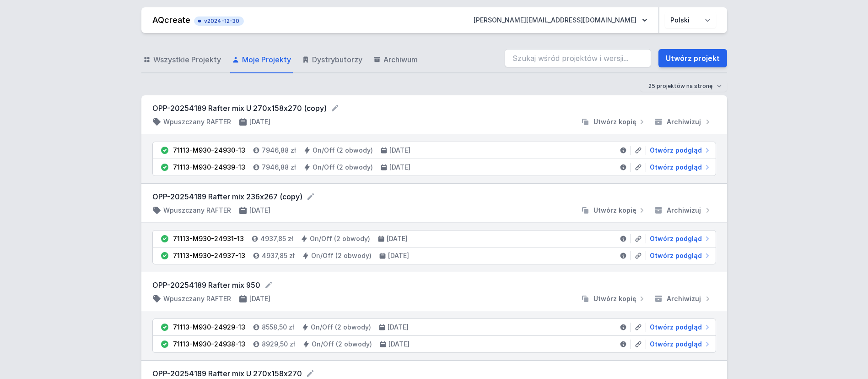  What do you see at coordinates (261, 60) in the screenshot?
I see `a: Moje Projekty` at bounding box center [261, 60].